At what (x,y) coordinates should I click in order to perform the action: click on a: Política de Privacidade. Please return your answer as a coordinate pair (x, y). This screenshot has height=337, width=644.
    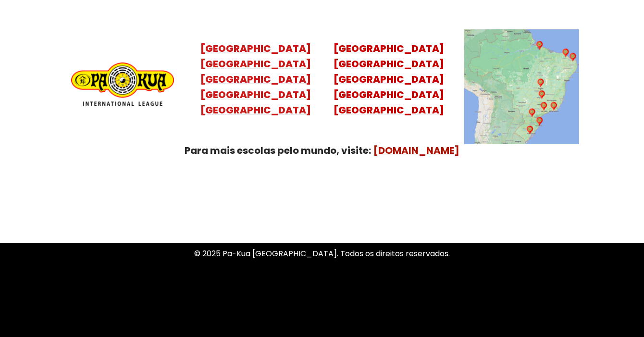
    Looking at the image, I should click on (322, 294).